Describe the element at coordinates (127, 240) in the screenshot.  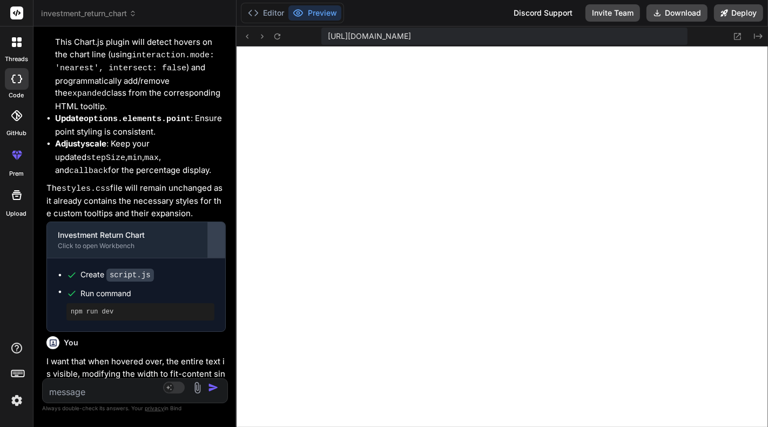
I see `button: Investment Return ChartClick to open Workbench` at that location.